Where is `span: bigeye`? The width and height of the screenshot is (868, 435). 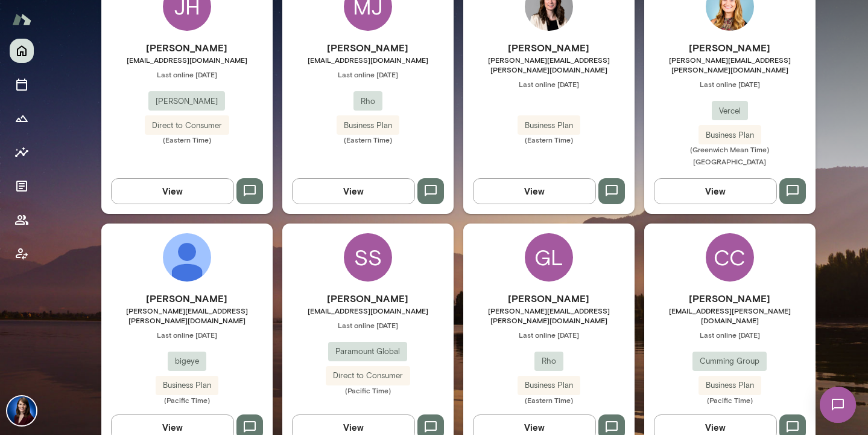 span: bigeye is located at coordinates (187, 361).